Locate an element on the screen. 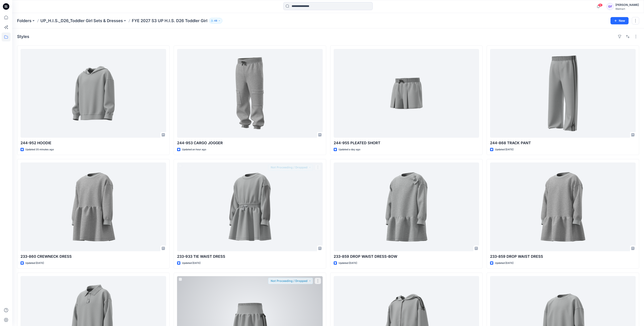 The image size is (644, 326). p: 244-955 PLEATED SHORT is located at coordinates (407, 143).